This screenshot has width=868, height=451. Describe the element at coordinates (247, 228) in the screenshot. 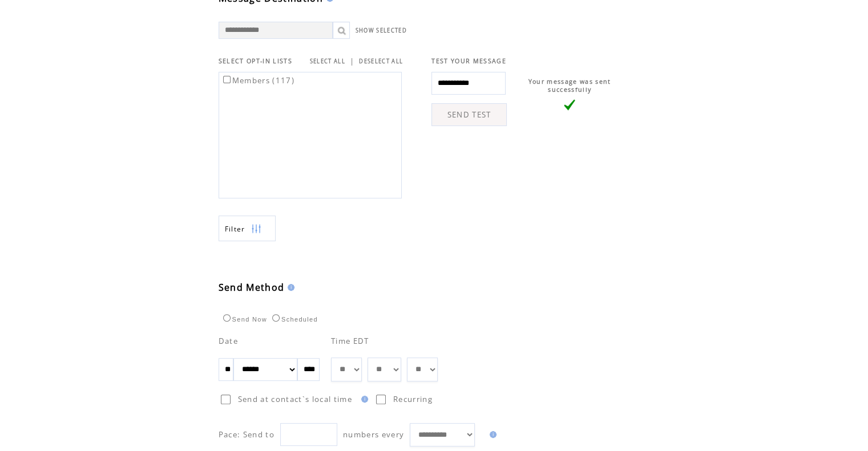

I see `a: Filter` at that location.